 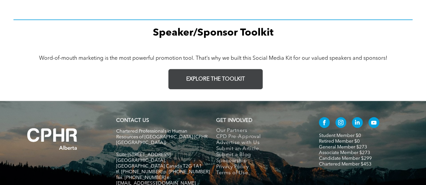 I want to click on a: Submit a Blog, so click(x=260, y=155).